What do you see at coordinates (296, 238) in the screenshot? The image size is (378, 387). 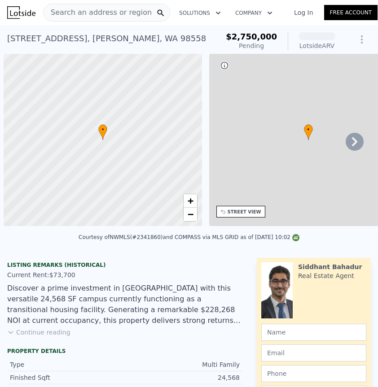 I see `img: NWMLS Logo` at bounding box center [296, 238].